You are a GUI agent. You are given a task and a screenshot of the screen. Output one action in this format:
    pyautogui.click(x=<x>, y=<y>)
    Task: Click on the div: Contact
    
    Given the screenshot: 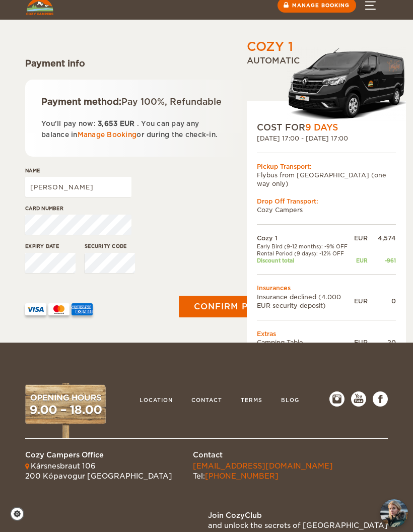 What is the action you would take?
    pyautogui.click(x=263, y=455)
    